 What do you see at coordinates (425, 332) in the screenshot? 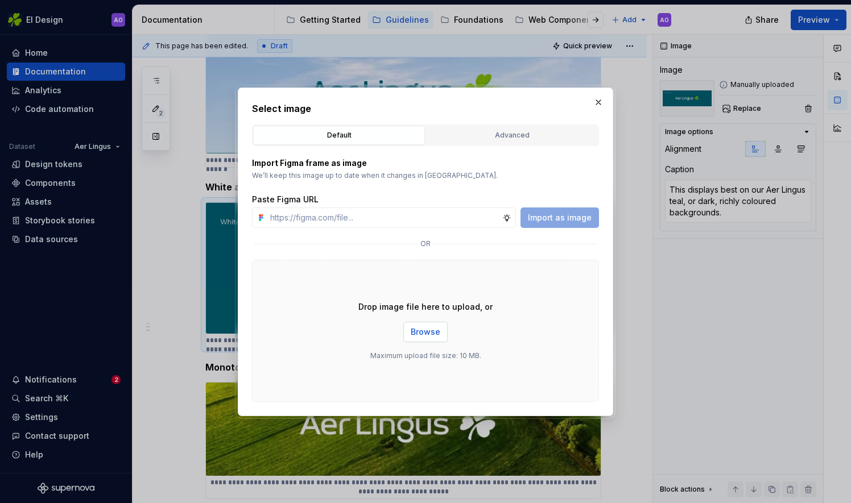
I see `button: Browse` at bounding box center [425, 332].